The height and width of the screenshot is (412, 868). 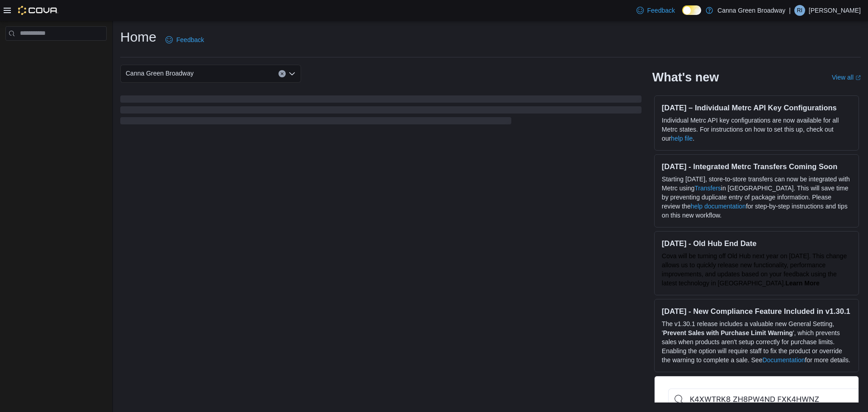 What do you see at coordinates (282, 74) in the screenshot?
I see `button: Clear input` at bounding box center [282, 74].